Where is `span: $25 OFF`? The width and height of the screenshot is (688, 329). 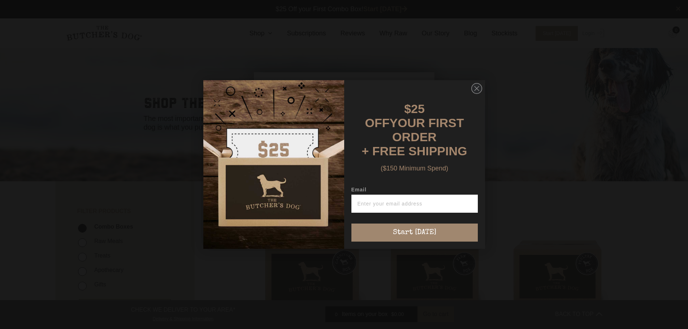
span: $25 OFF is located at coordinates (395, 116).